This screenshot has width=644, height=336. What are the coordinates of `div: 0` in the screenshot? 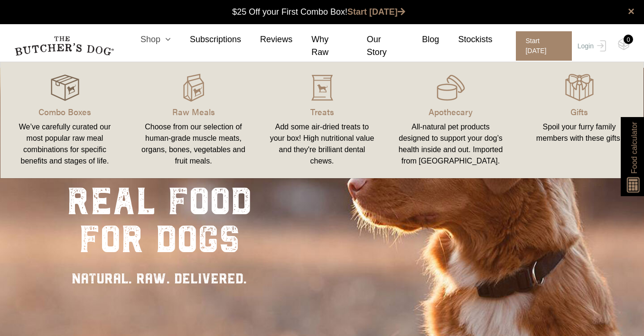 It's located at (628, 40).